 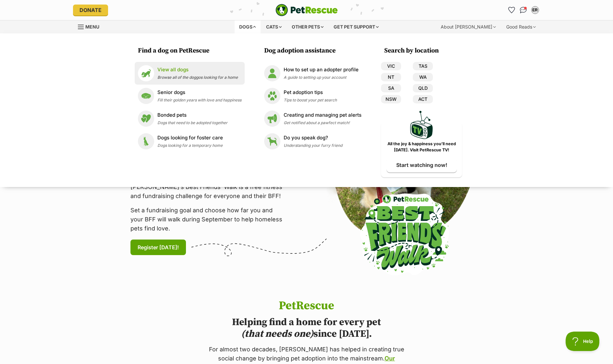 I want to click on span: Get notified about a pawfect match!, so click(x=317, y=122).